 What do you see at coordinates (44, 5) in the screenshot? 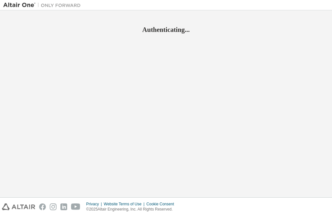
I see `img: Altair One` at bounding box center [44, 5].